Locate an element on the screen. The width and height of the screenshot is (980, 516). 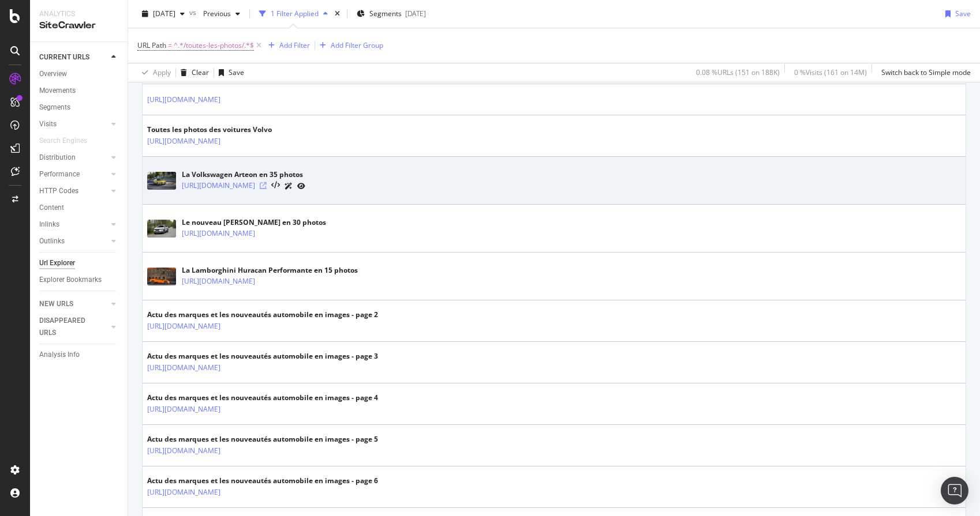
a: DISAPPEARED URLS is located at coordinates (73, 327).